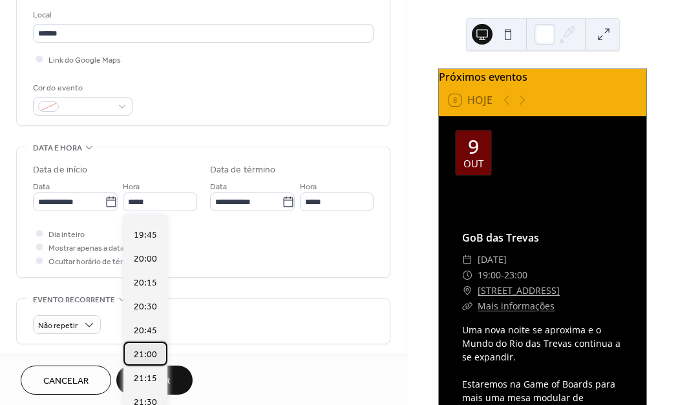  I want to click on span: Evento recorrente, so click(74, 300).